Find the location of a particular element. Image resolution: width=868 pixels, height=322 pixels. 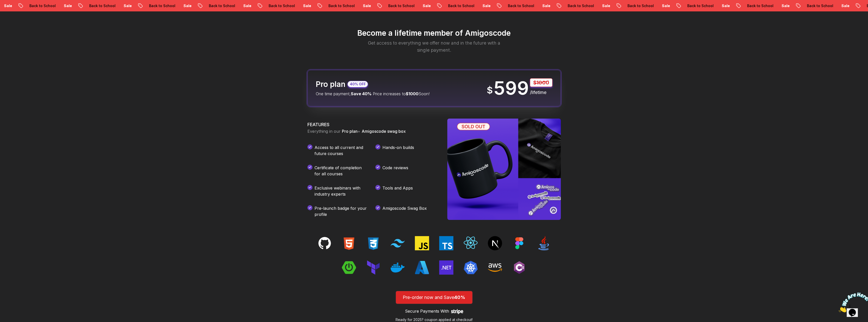

p: Pre-order now and Save is located at coordinates (434, 297).